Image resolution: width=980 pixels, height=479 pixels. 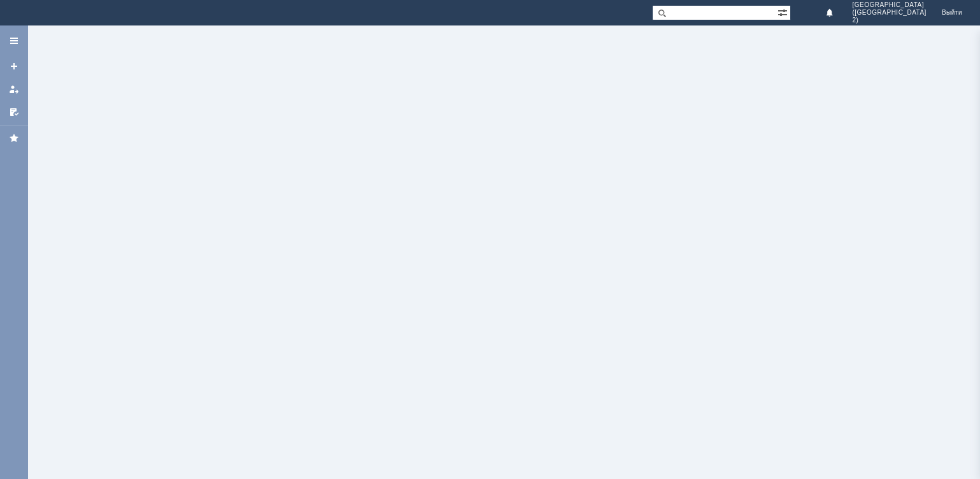 I want to click on span: Расширенный поиск, so click(x=784, y=11).